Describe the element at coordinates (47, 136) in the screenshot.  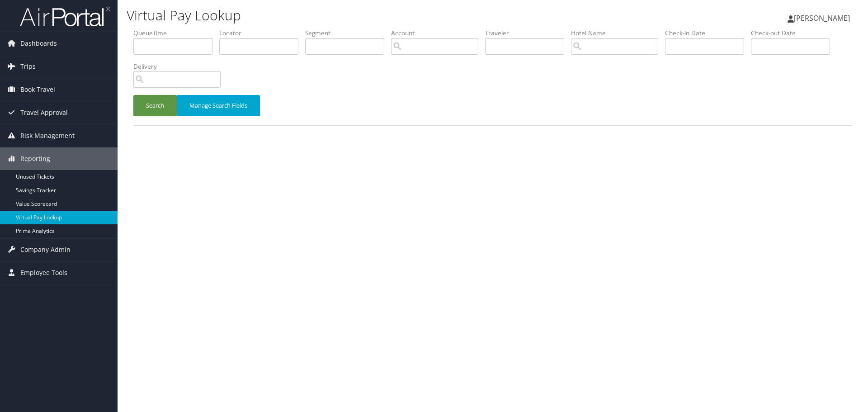
I see `span: Risk Management` at that location.